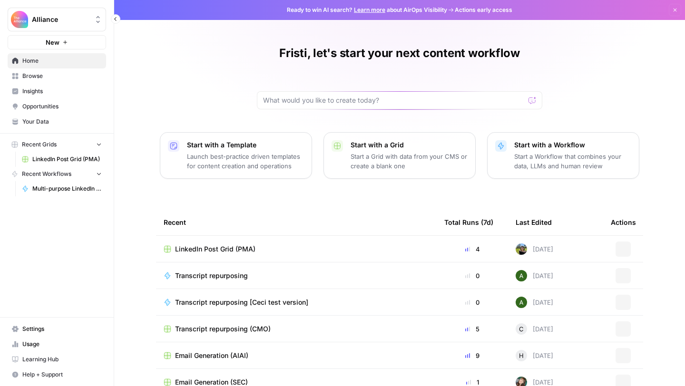  What do you see at coordinates (20, 20) in the screenshot?
I see `img: Alliance Logo` at bounding box center [20, 20].